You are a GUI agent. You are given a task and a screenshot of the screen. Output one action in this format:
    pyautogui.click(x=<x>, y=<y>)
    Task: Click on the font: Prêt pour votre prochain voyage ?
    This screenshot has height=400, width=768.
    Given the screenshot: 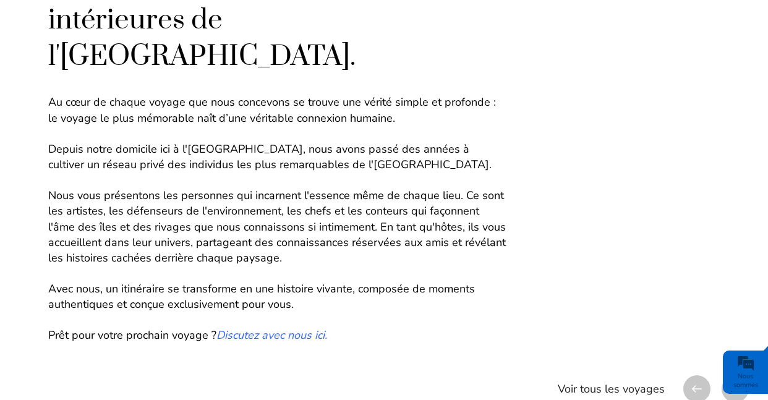 What is the action you would take?
    pyautogui.click(x=132, y=335)
    